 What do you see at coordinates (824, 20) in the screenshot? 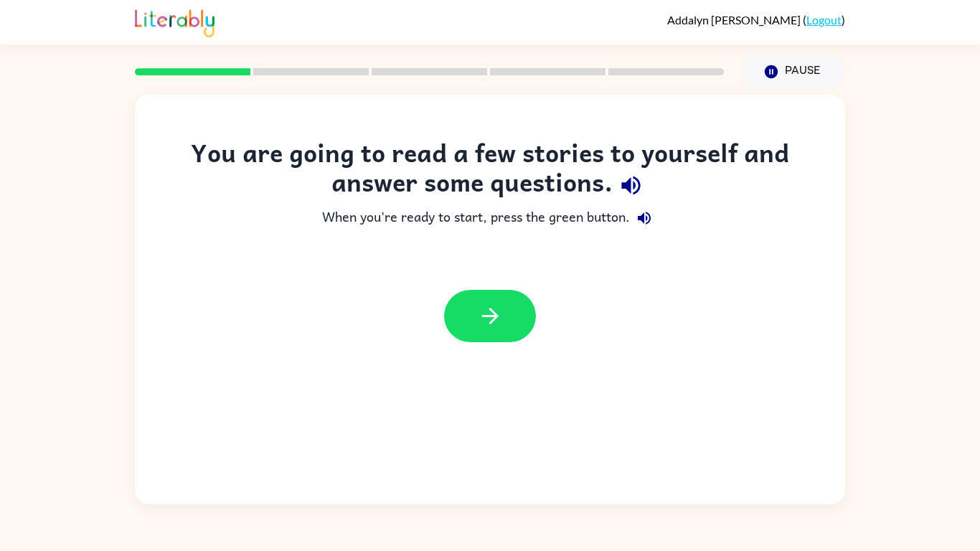
I see `a: Logout` at bounding box center [824, 20].